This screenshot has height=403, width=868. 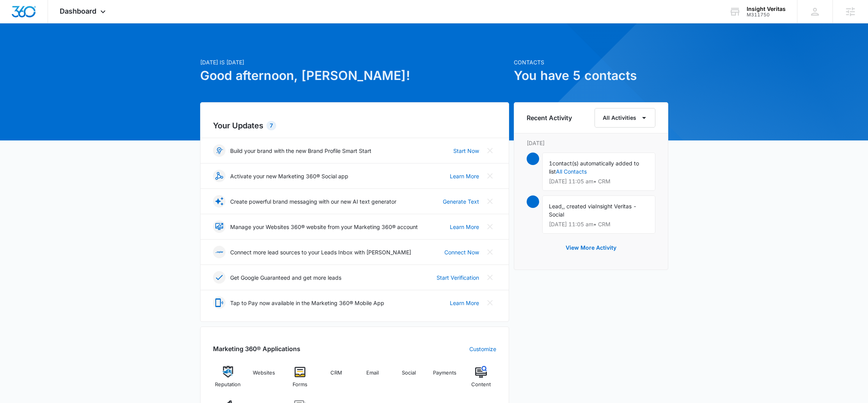 What do you see at coordinates (591, 76) in the screenshot?
I see `h1: You have 5 contacts` at bounding box center [591, 76].